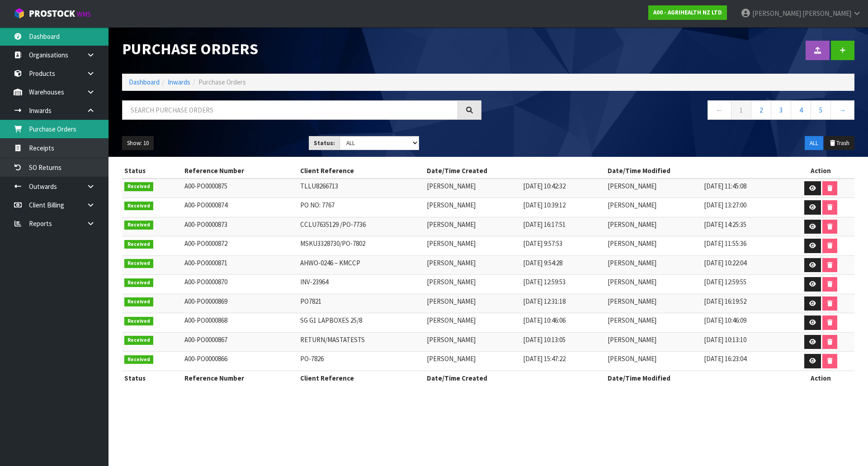 The width and height of the screenshot is (868, 466). I want to click on td: A00-PO0000871, so click(240, 265).